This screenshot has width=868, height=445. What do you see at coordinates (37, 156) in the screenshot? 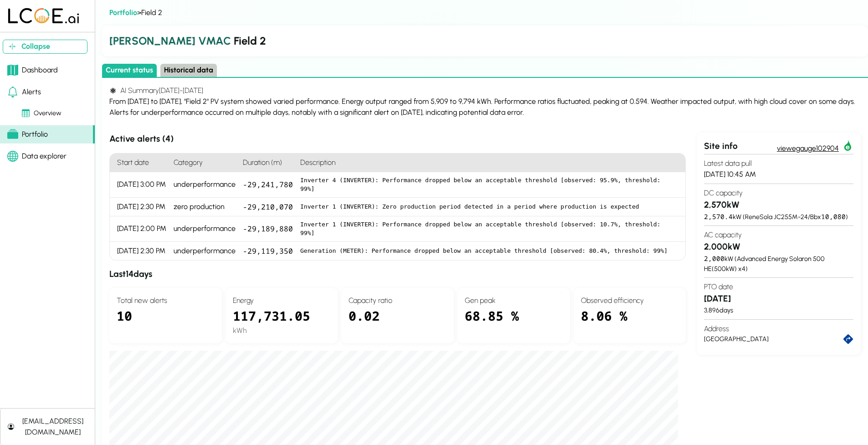
I see `div: Data explorer` at bounding box center [37, 156].